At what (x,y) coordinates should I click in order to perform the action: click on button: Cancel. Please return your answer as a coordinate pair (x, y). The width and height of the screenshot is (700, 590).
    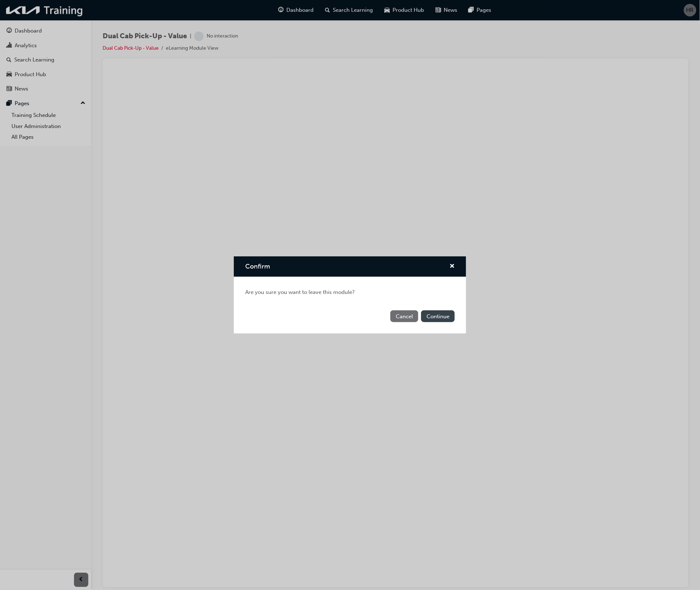
    Looking at the image, I should click on (404, 316).